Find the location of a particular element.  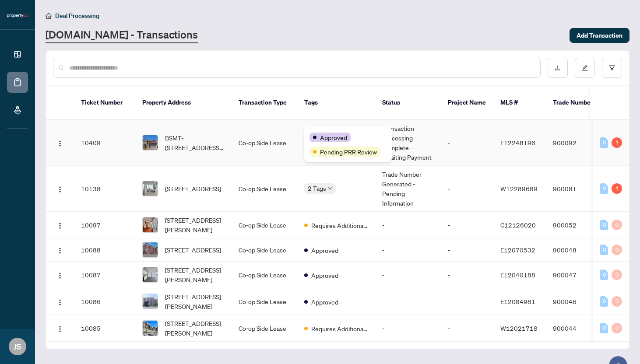

th: Property Address is located at coordinates (184, 103).